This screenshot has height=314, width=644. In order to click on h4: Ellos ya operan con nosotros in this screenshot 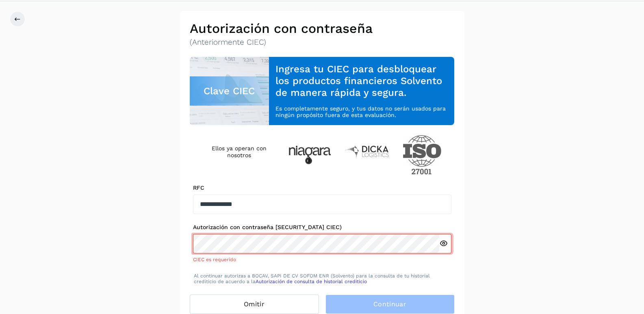, I will do `click(239, 152)`.